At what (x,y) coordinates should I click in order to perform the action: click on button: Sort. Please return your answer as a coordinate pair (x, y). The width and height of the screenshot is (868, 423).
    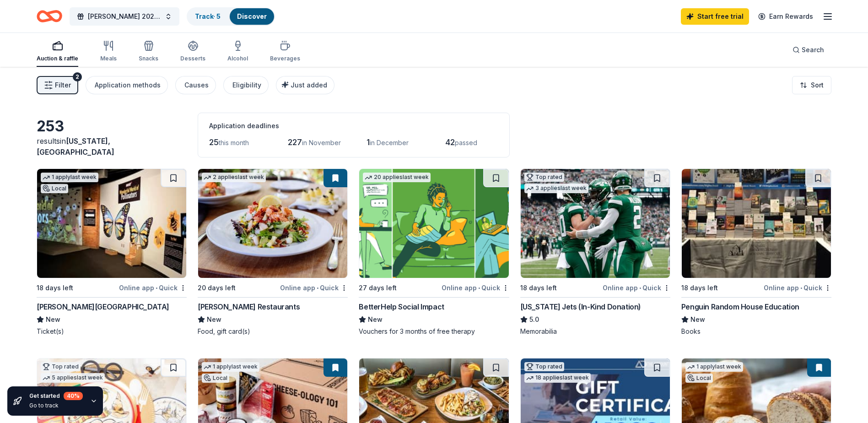
    Looking at the image, I should click on (812, 85).